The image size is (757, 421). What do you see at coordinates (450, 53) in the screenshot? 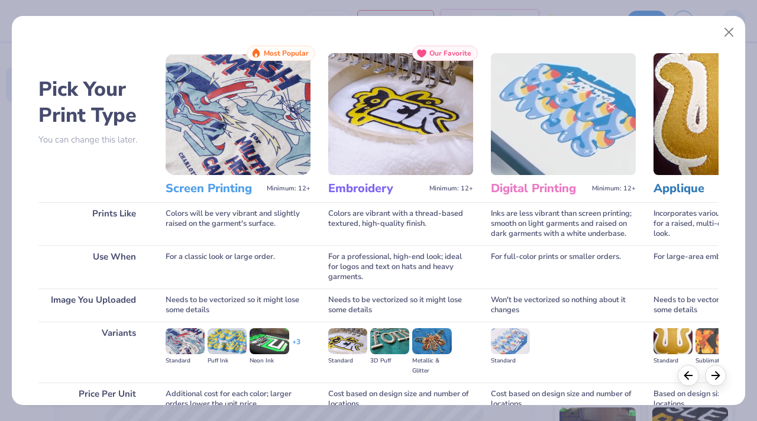
I see `span: Our Favorite` at bounding box center [450, 53].